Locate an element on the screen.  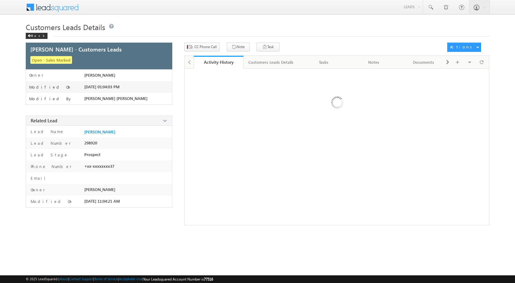
span: CC Phone Call is located at coordinates (205, 47).